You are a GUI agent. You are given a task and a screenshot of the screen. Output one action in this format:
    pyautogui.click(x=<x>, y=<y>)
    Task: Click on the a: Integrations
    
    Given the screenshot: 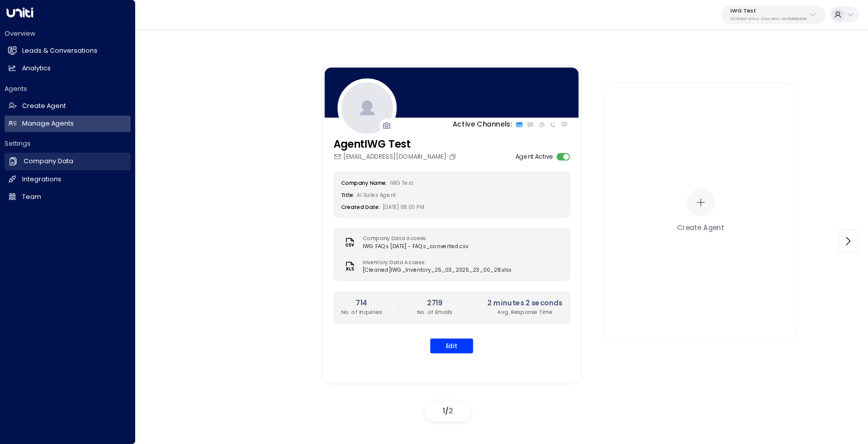 What is the action you would take?
    pyautogui.click(x=67, y=179)
    